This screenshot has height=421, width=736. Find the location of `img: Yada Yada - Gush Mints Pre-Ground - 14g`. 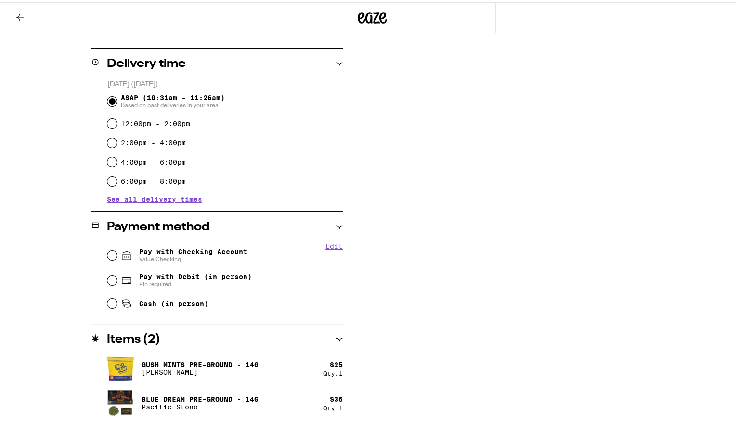

img: Yada Yada - Gush Mints Pre-Ground - 14g is located at coordinates (120, 366).